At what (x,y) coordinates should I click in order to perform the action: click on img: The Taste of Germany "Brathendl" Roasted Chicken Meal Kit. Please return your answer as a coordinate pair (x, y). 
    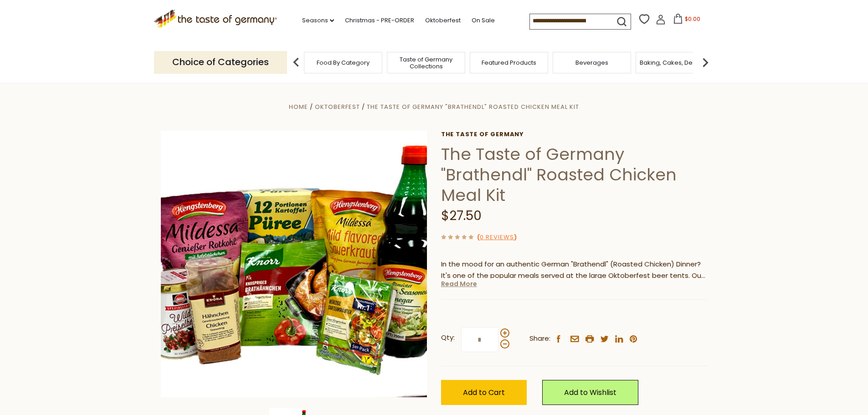
    Looking at the image, I should click on (294, 263).